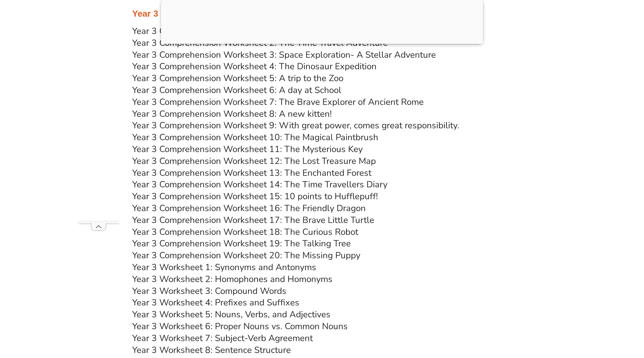 The height and width of the screenshot is (358, 644). What do you see at coordinates (240, 326) in the screenshot?
I see `a: Year 3 Worksheet 6: Proper Nouns vs. Common Nouns` at bounding box center [240, 326].